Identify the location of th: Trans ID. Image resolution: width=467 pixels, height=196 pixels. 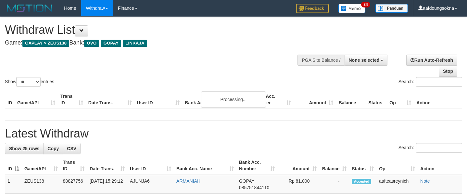
(72, 99).